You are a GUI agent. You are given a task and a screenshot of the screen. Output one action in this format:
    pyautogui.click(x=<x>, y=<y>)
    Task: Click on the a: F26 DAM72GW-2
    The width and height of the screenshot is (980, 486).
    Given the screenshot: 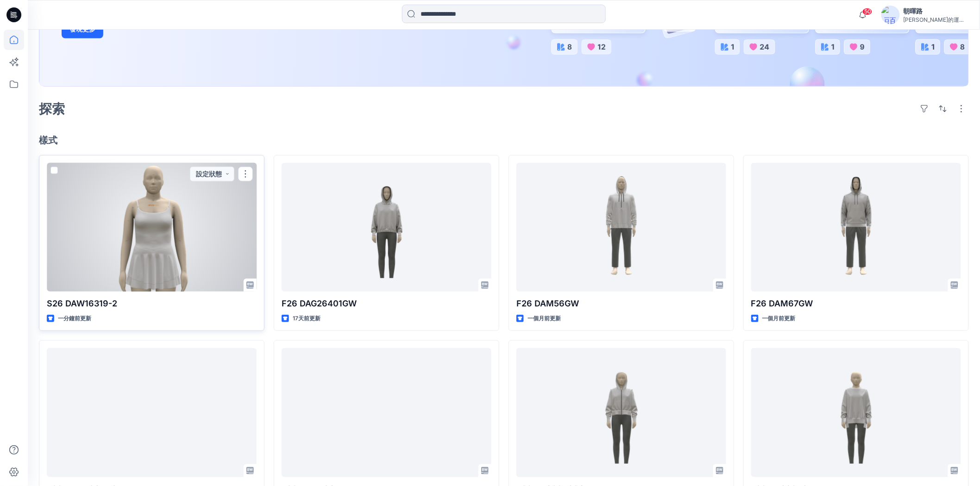 What is the action you would take?
    pyautogui.click(x=151, y=413)
    